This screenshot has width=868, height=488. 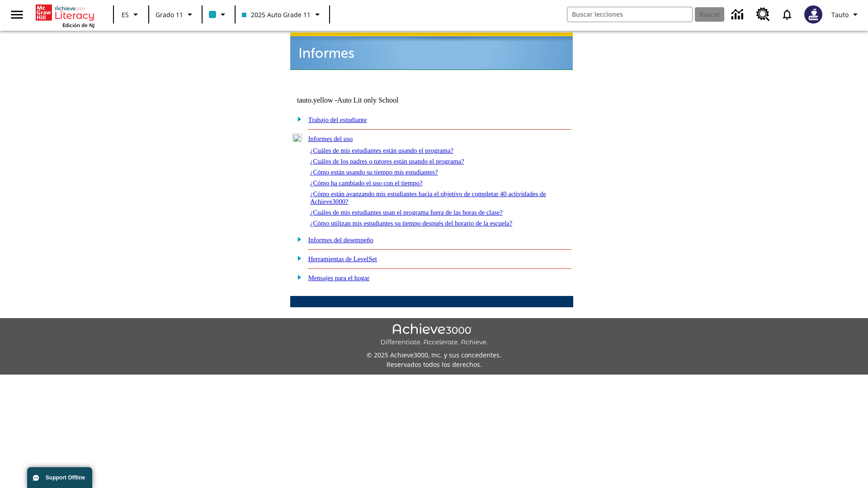 What do you see at coordinates (331, 139) in the screenshot?
I see `a: Informes del uso` at bounding box center [331, 139].